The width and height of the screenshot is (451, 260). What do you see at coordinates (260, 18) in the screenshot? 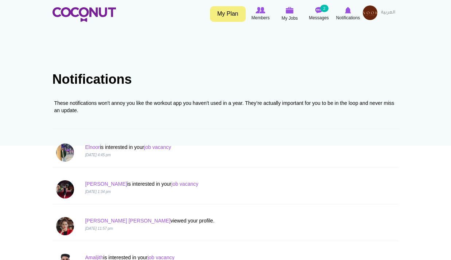
I see `span: Members` at bounding box center [260, 18].